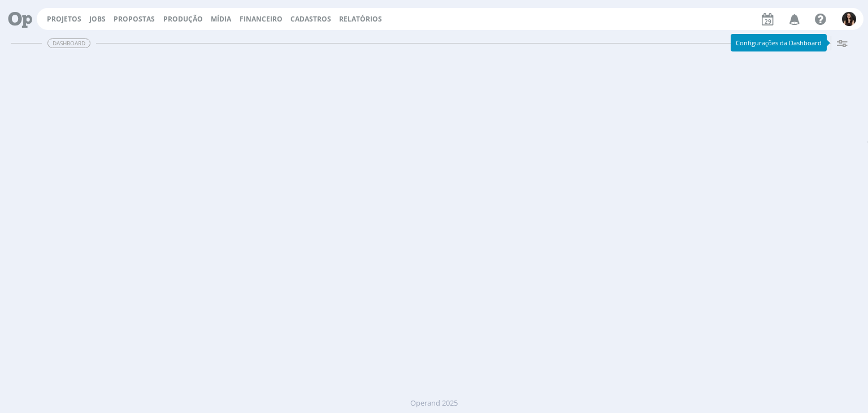 This screenshot has height=413, width=868. I want to click on a: Financeiro, so click(261, 18).